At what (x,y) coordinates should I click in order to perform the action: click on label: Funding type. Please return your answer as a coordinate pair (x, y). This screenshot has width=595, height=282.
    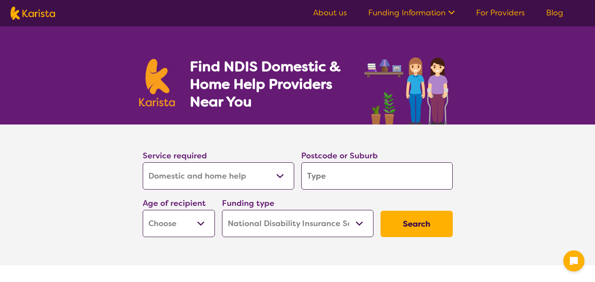
    Looking at the image, I should click on (248, 203).